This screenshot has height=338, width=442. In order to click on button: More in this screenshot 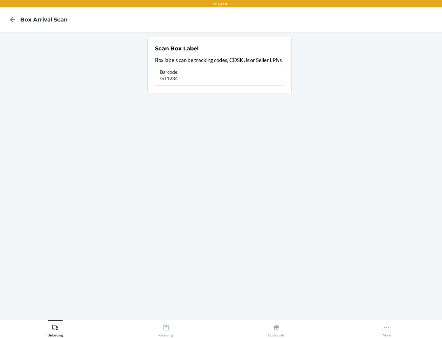, I will do `click(387, 328)`.